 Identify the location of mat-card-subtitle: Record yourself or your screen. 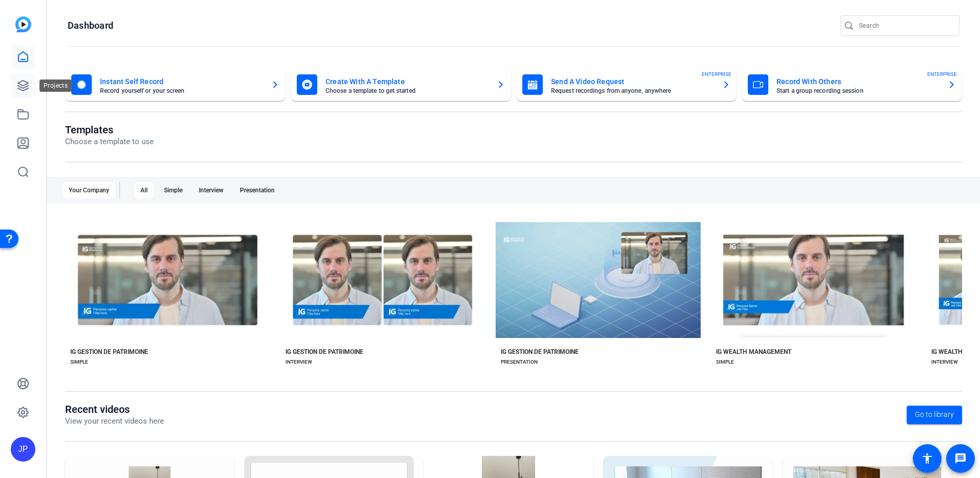
(181, 91).